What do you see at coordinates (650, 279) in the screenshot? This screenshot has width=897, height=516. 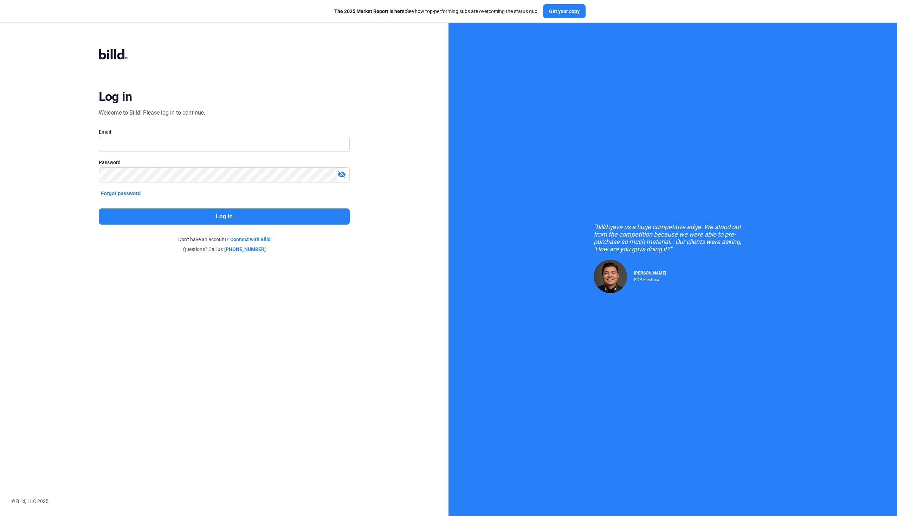 I see `div: RDP Electrical` at bounding box center [650, 279].